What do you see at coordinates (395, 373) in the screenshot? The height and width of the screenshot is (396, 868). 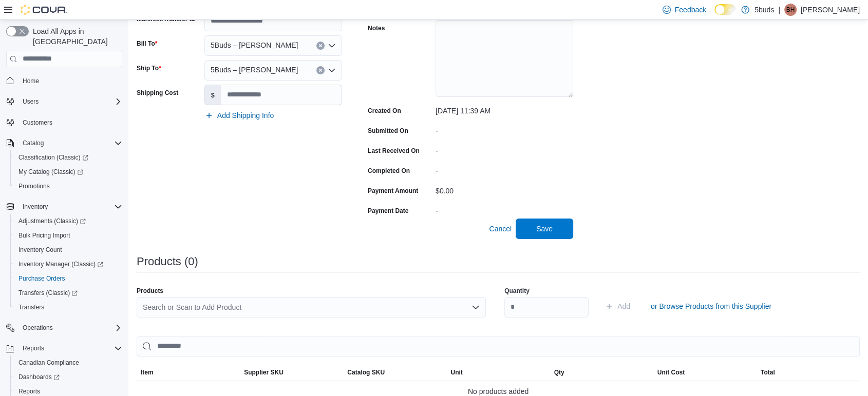 I see `button: Catalog SKU` at bounding box center [395, 373].